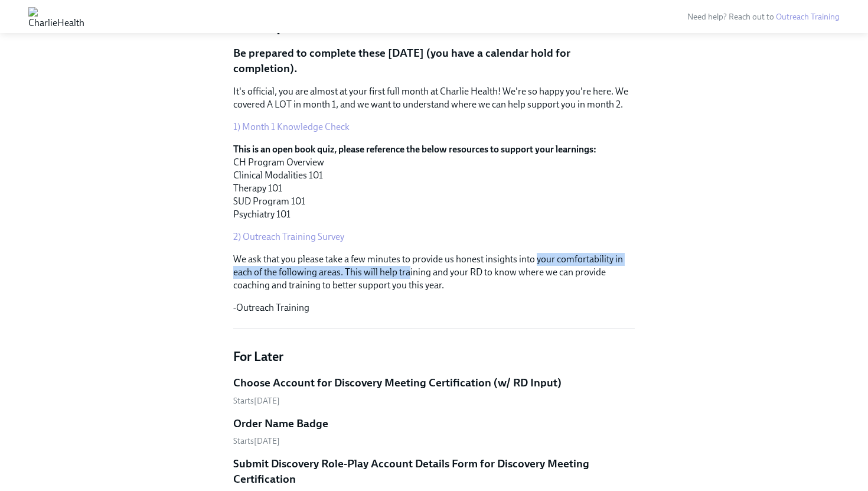 This screenshot has width=868, height=491. I want to click on span: Tuesday, August 12th 2025, 9:00 am, so click(256, 401).